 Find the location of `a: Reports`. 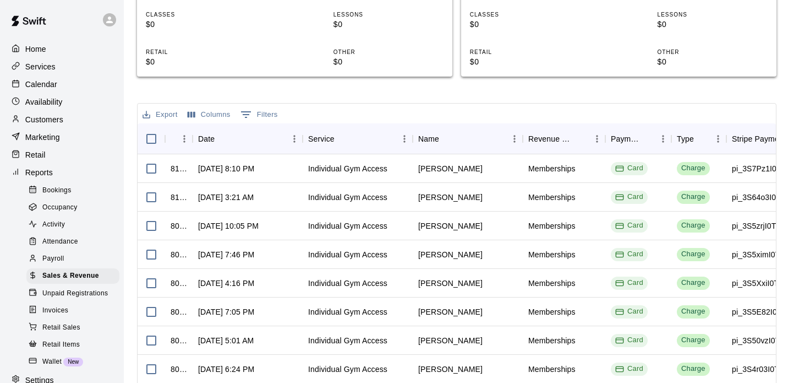

a: Reports is located at coordinates (62, 172).